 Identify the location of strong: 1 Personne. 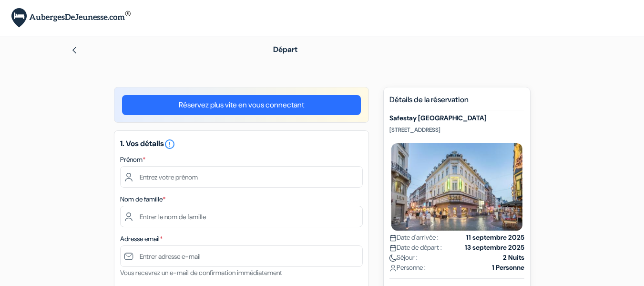
(508, 267).